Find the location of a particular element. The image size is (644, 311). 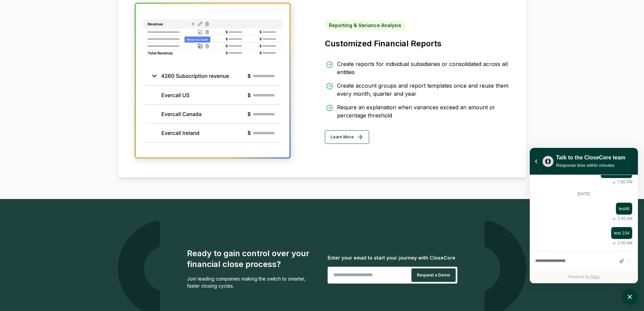

div: Create reports for individual subsidiaries or consolidated across all entities is located at coordinates (427, 68).